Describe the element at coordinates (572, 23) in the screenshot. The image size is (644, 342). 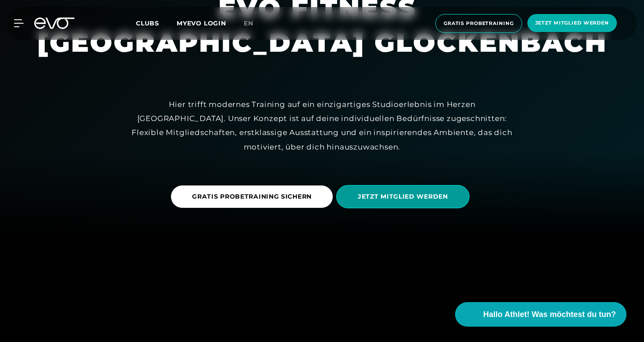
I see `span: Jetzt Mitglied werden` at that location.